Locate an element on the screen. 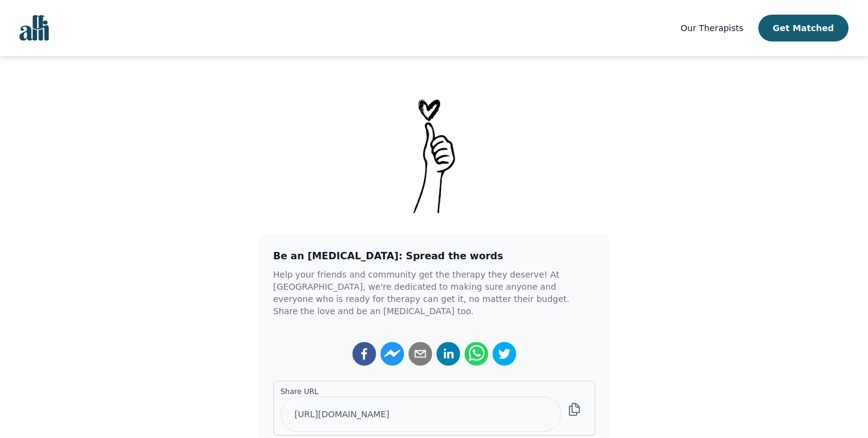  button: facebookmessenger is located at coordinates (392, 354).